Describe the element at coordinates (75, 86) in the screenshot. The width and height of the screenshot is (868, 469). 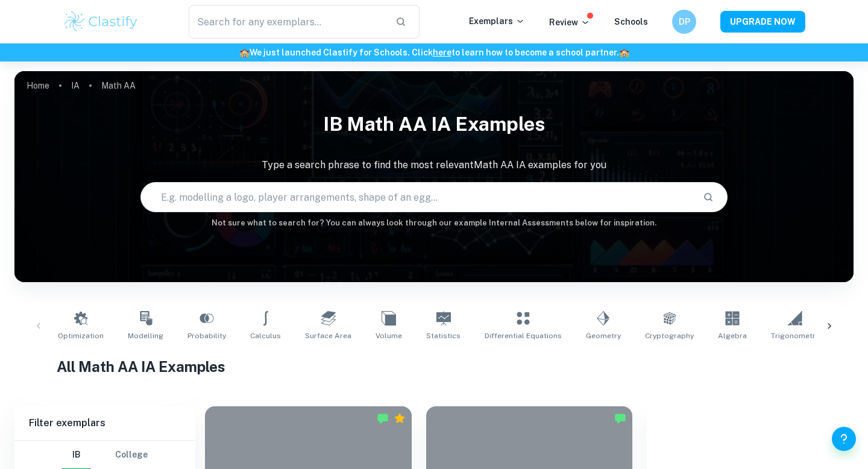
I see `a: IA` at that location.